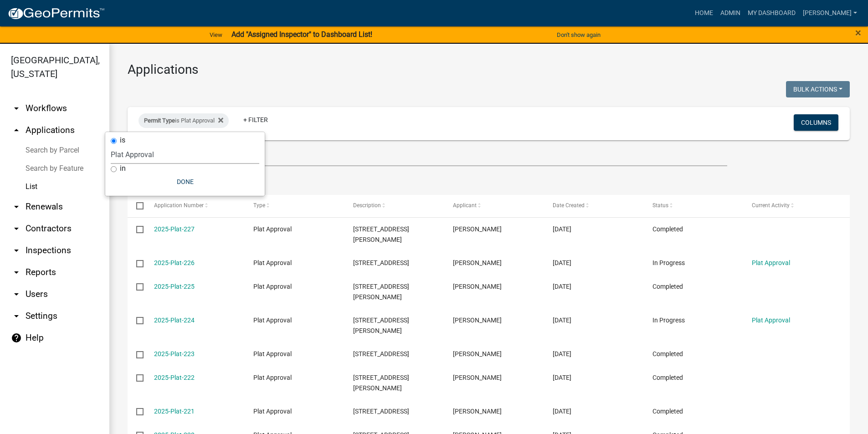 This screenshot has width=868, height=434. What do you see at coordinates (465, 206) in the screenshot?
I see `span: Applicant` at bounding box center [465, 206].